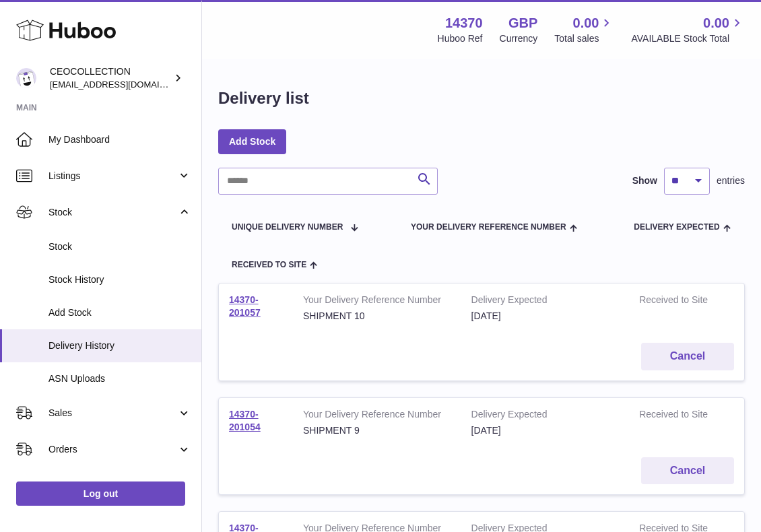 The width and height of the screenshot is (761, 532). What do you see at coordinates (120, 139) in the screenshot?
I see `span: My Dashboard` at bounding box center [120, 139].